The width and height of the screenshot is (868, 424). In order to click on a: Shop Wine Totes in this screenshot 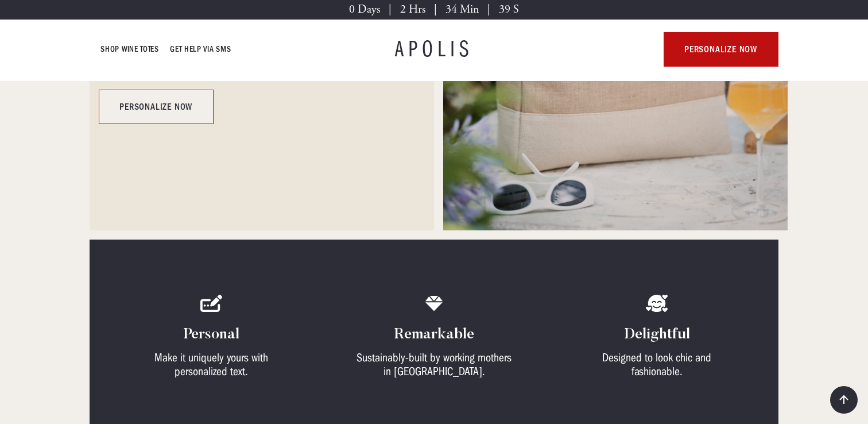, I will do `click(130, 49)`.